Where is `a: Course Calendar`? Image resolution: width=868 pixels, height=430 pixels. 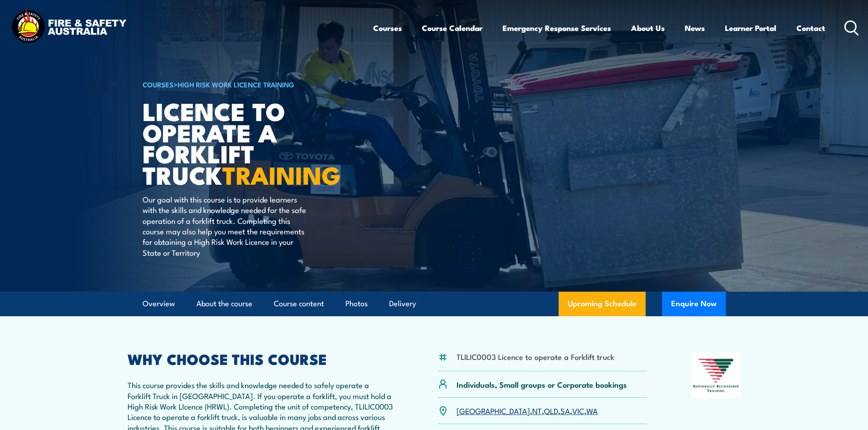
a: Course Calendar is located at coordinates (452, 28).